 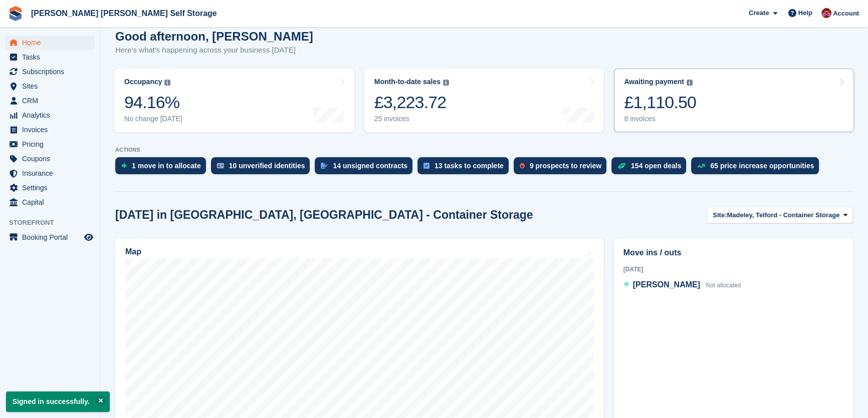 I want to click on span: Storefront, so click(x=54, y=223).